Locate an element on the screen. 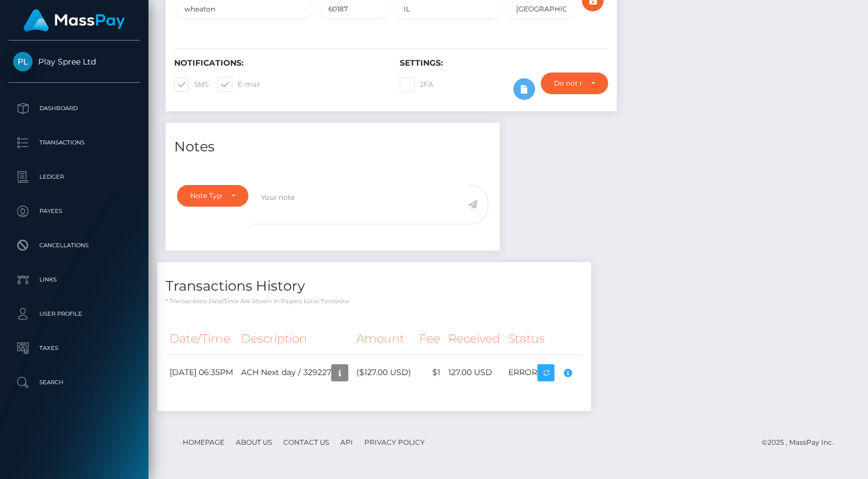 The image size is (868, 479). td: ERROR is located at coordinates (543, 373).